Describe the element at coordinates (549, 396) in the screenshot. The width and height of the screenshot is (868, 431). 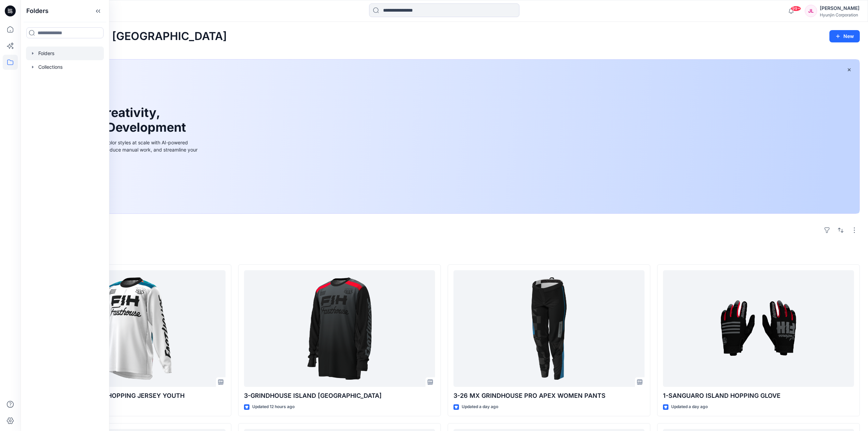
I see `p: 3-26 MX GRINDHOUSE PRO APEX WOMEN PANTS` at that location.